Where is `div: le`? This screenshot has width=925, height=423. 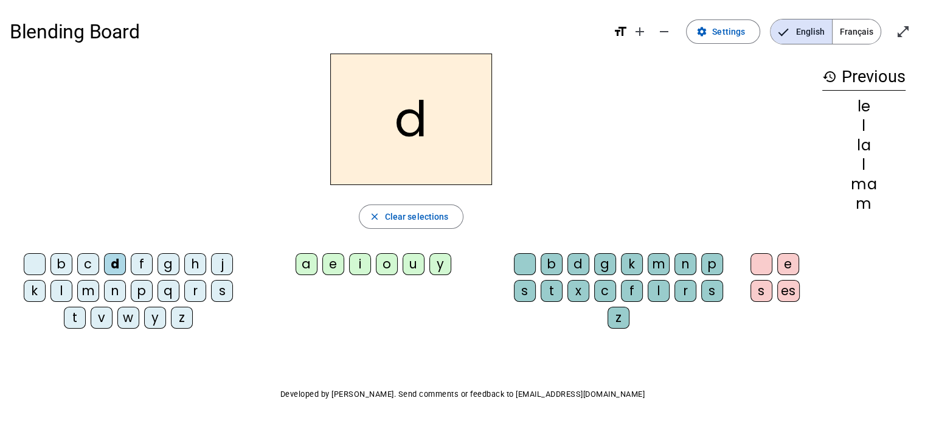 div: le is located at coordinates (864, 106).